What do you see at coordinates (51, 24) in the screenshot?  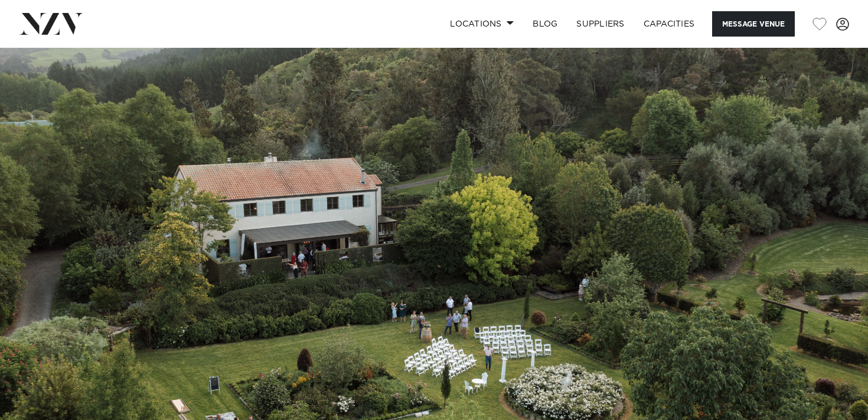 I see `img: nzv-logo.png` at bounding box center [51, 24].